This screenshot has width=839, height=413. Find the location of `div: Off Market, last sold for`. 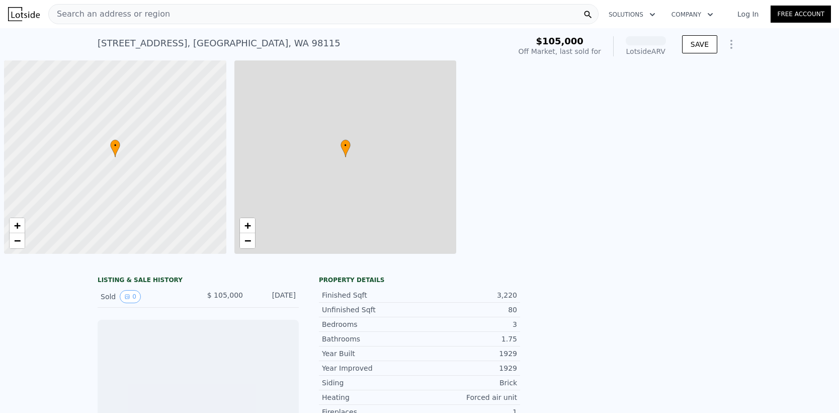

div: Off Market, last sold for is located at coordinates (560, 51).